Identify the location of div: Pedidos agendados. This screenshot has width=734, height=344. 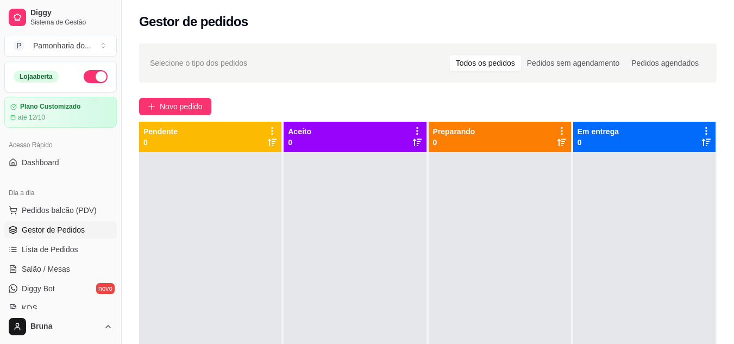
(665, 63).